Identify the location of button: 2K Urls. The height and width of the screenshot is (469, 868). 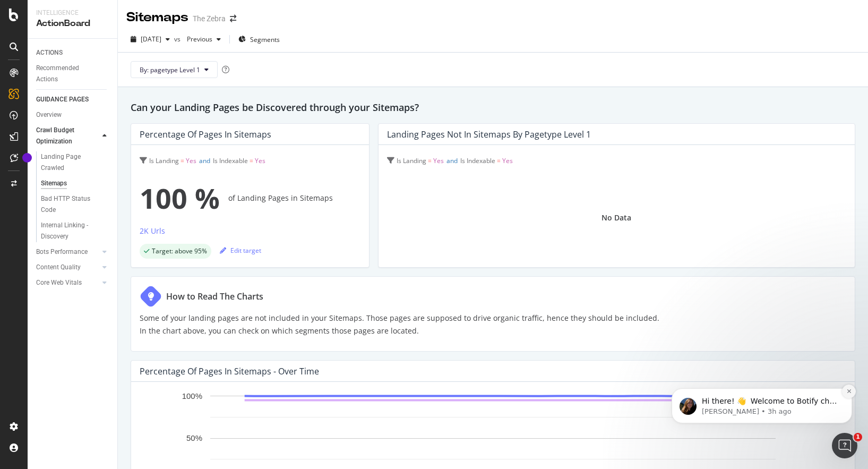
(152, 233).